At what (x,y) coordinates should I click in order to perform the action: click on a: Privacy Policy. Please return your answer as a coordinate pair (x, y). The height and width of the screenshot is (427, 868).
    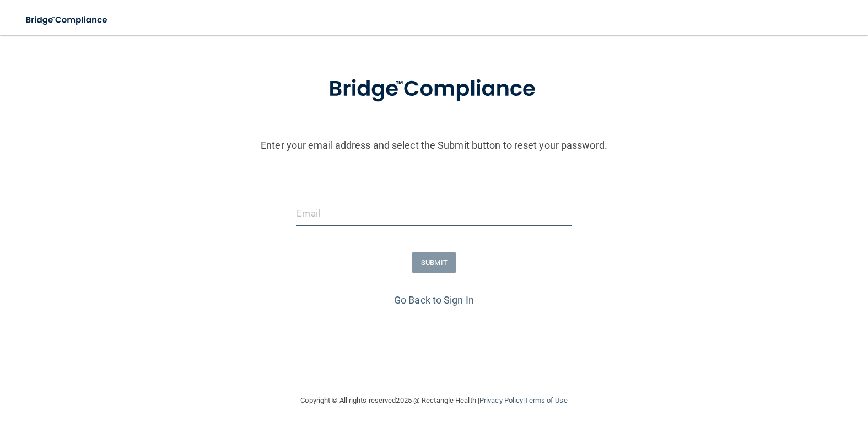
    Looking at the image, I should click on (501, 400).